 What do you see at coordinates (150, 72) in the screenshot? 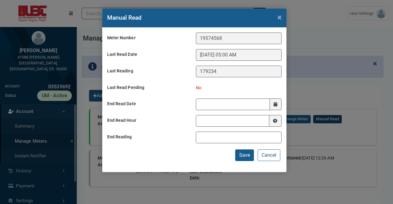
I see `label: Last Reading` at bounding box center [150, 72].